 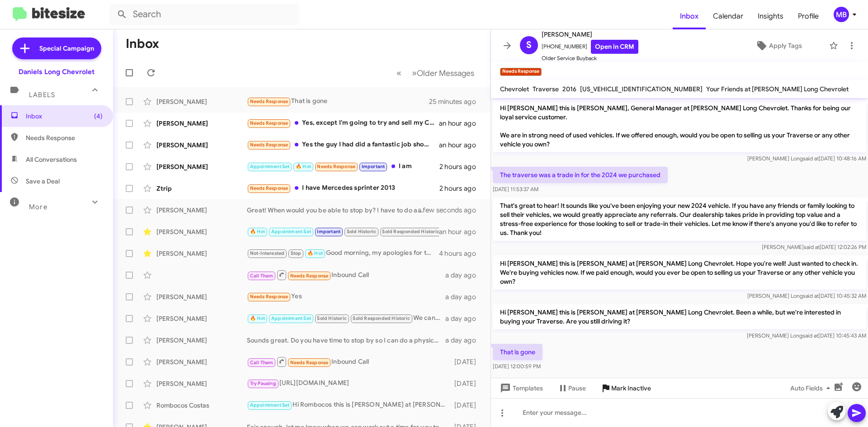 What do you see at coordinates (142, 44) in the screenshot?
I see `h1: Inbox` at bounding box center [142, 44].